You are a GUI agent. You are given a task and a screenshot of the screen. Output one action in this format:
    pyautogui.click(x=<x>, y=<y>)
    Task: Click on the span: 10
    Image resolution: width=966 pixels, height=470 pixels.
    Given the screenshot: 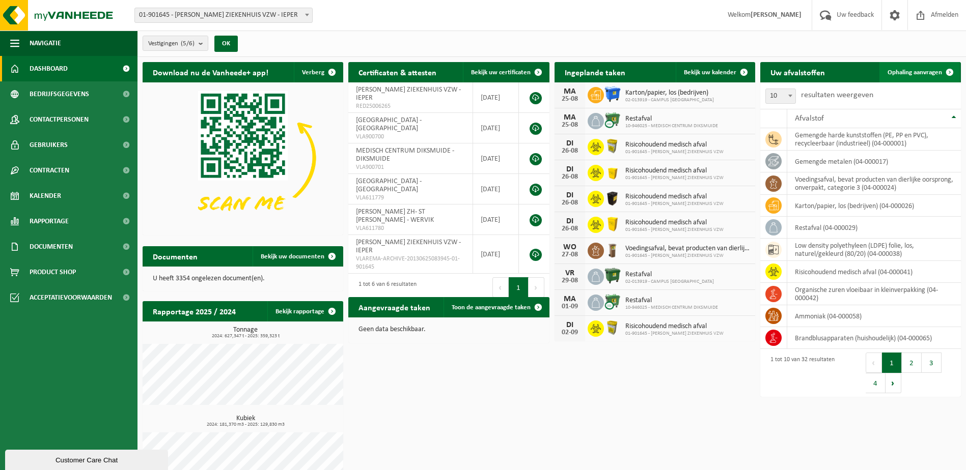 What is the action you would take?
    pyautogui.click(x=780, y=96)
    